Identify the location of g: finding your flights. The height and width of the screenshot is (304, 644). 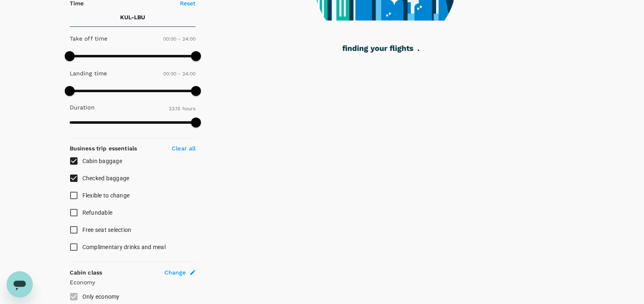
(378, 49).